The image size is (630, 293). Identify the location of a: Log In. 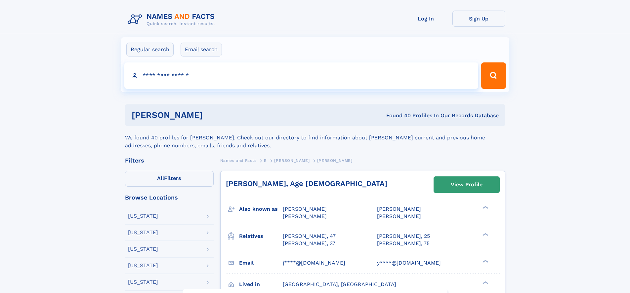
(426, 19).